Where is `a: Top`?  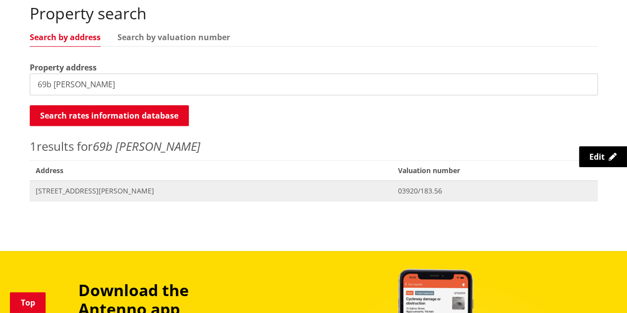 a: Top is located at coordinates (28, 302).